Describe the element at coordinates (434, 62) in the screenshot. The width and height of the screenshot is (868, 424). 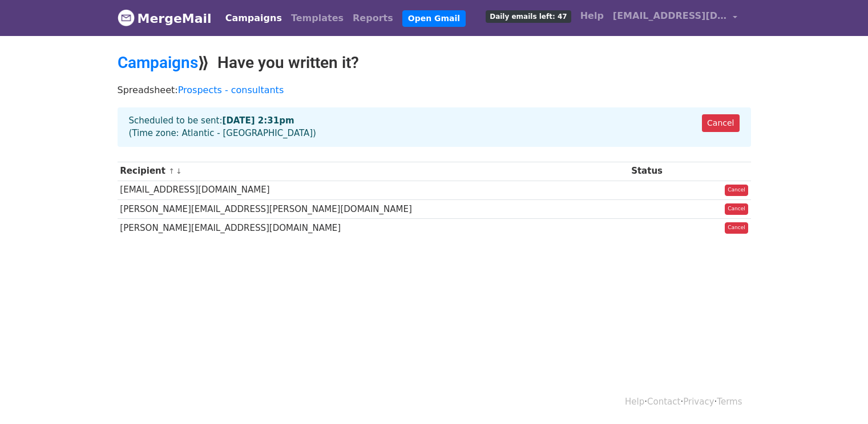
I see `h2: ⟫ Have you written it?` at that location.